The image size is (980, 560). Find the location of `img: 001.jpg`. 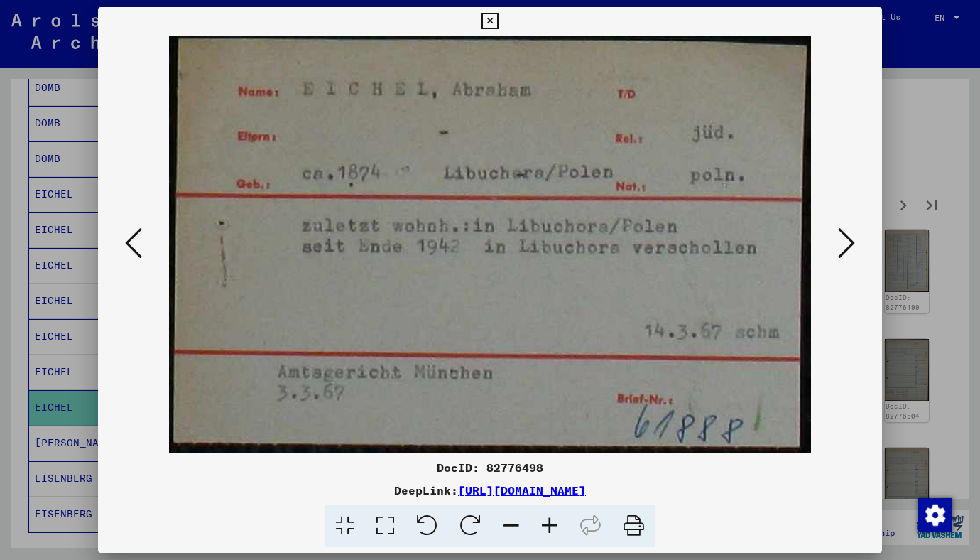

img: 001.jpg is located at coordinates (490, 244).